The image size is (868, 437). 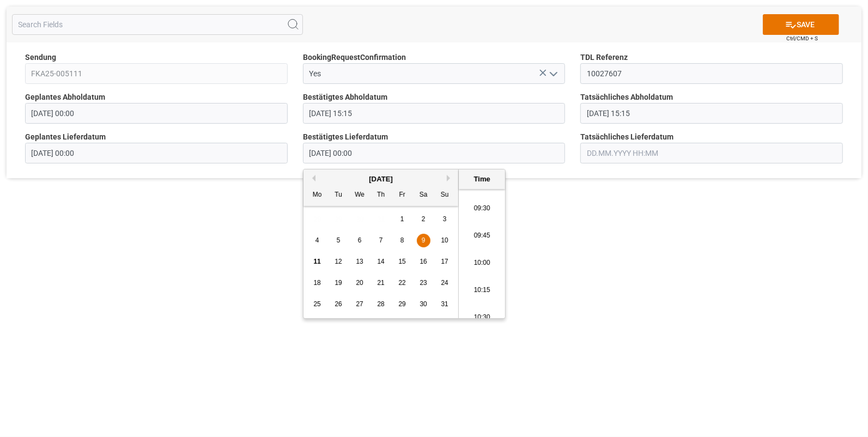 What do you see at coordinates (423, 304) in the screenshot?
I see `div: Choose Saturday, August 30th, 2025` at bounding box center [423, 304].